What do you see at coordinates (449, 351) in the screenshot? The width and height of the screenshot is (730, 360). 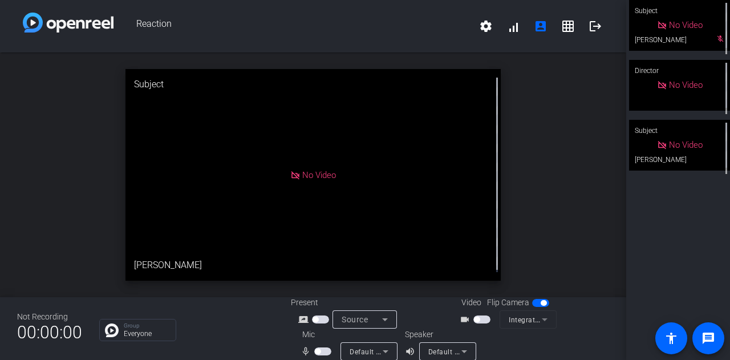 I see `span: Default - Microphone (2- AfterShokz Loop 100) (0a12:1004)` at bounding box center [449, 351].